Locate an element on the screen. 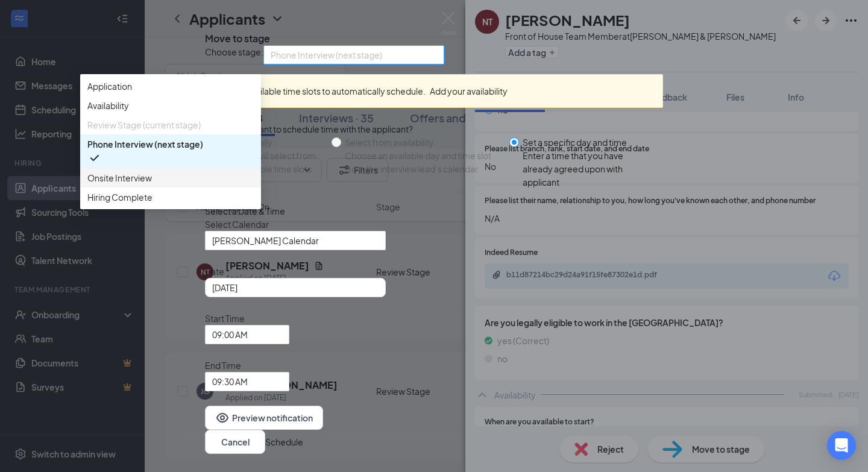 The width and height of the screenshot is (868, 472). span: Application is located at coordinates (110, 86).